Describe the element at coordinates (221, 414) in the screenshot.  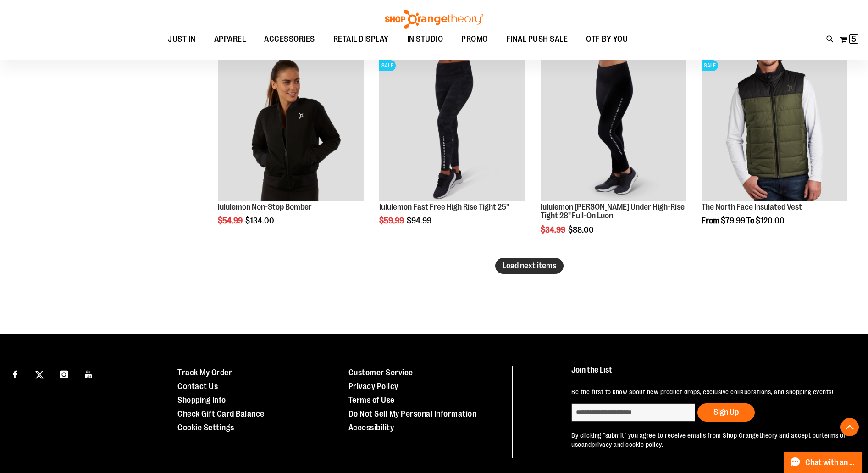
I see `a: Check Gift Card Balance` at that location.